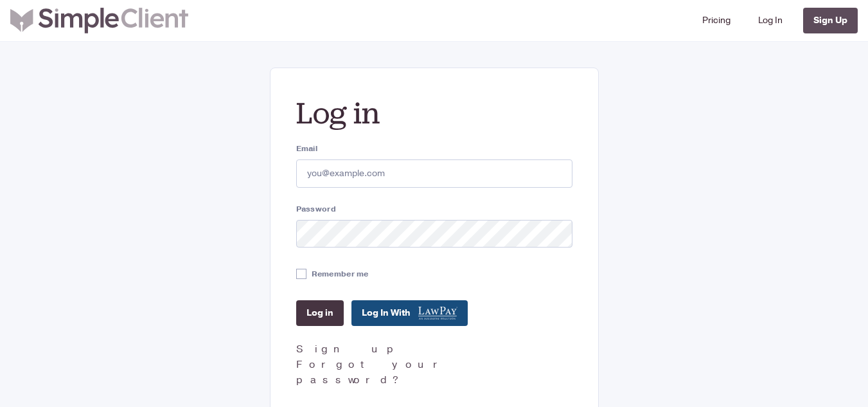  I want to click on a: Pricing, so click(717, 21).